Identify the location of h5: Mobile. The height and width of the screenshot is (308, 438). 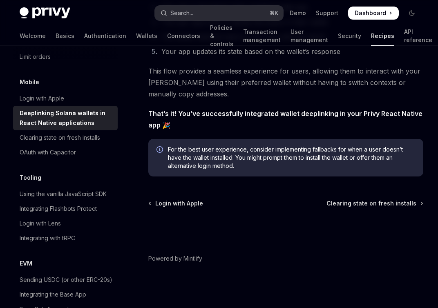
(29, 82).